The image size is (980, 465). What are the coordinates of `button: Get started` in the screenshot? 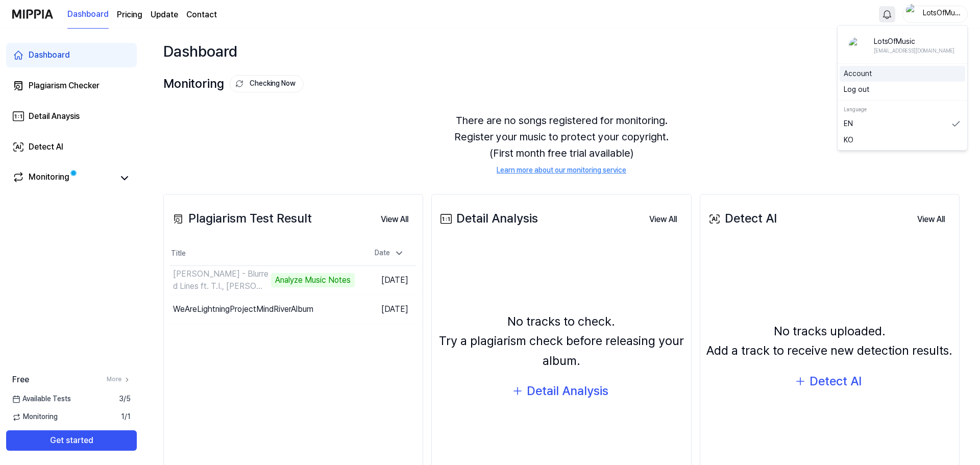 It's located at (71, 440).